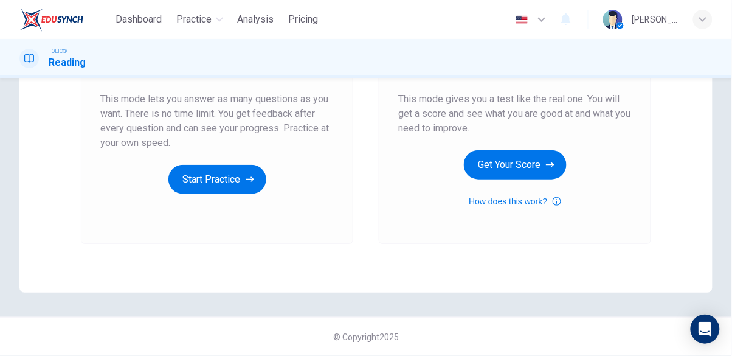  What do you see at coordinates (304, 19) in the screenshot?
I see `span: Pricing` at bounding box center [304, 19].